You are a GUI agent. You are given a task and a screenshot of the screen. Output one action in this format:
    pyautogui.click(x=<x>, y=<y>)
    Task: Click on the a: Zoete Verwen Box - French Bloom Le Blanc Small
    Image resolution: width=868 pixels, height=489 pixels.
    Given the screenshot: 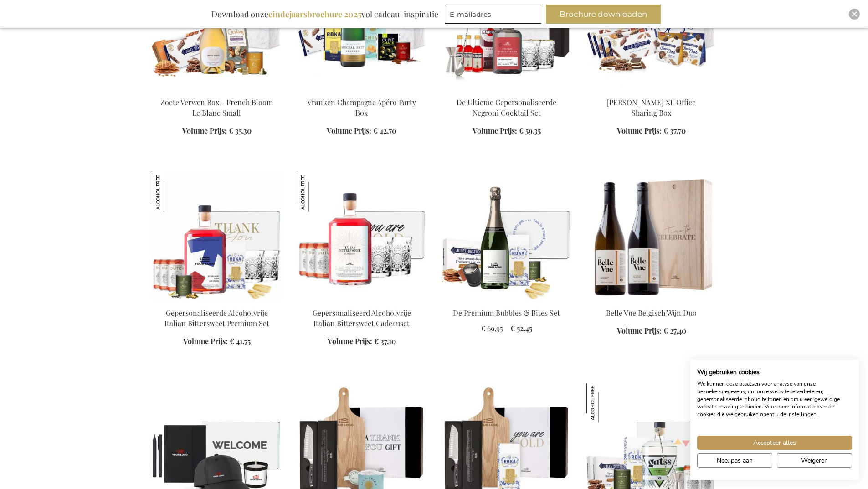 What is the action you would take?
    pyautogui.click(x=217, y=108)
    